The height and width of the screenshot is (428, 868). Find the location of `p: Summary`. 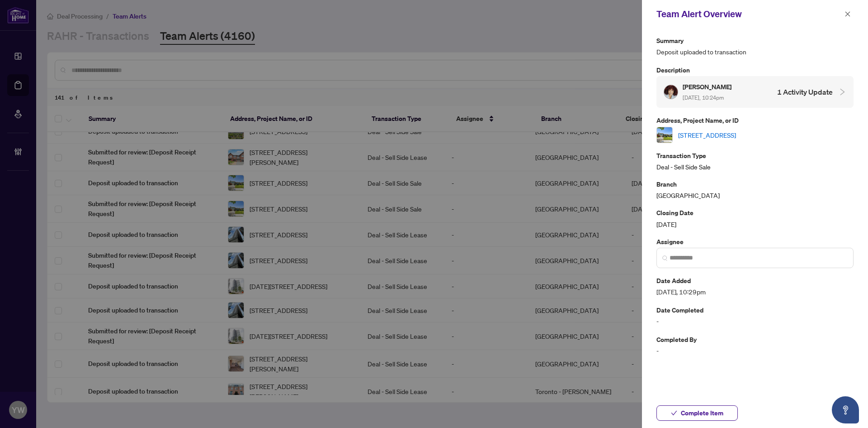

p: Summary is located at coordinates (755, 40).